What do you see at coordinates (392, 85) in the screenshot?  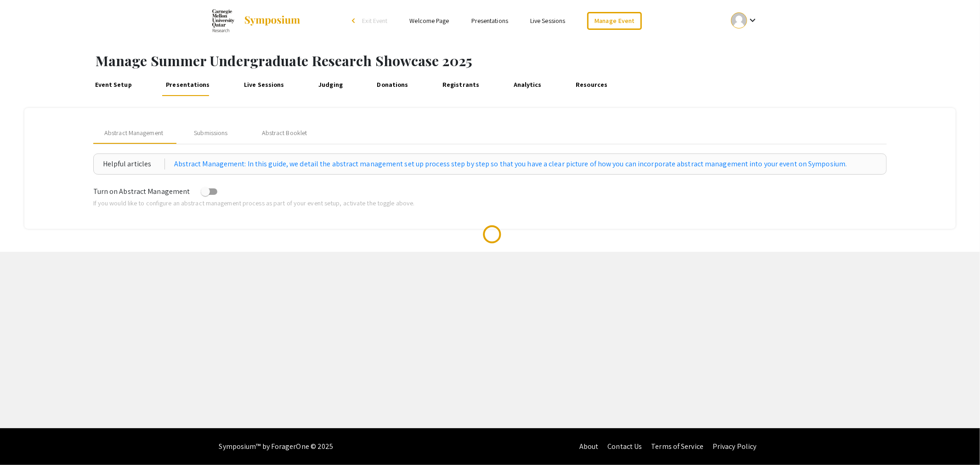 I see `a: Donations` at bounding box center [392, 85].